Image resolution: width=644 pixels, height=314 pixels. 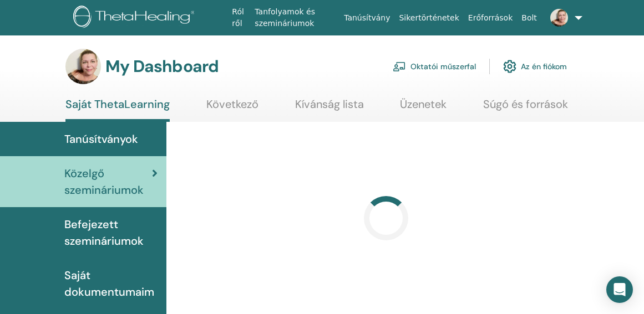 What do you see at coordinates (535, 67) in the screenshot?
I see `a: Az én fiókom` at bounding box center [535, 67].